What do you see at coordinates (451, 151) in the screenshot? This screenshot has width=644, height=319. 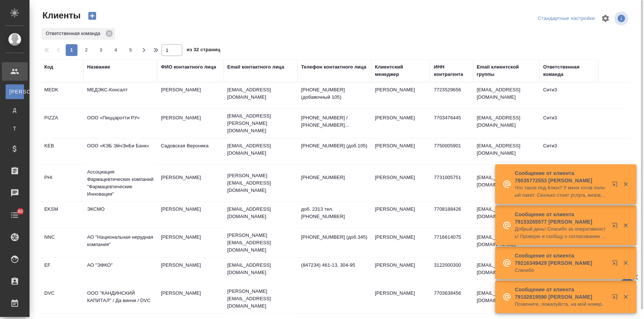 I see `td: 7750005901` at bounding box center [451, 151].